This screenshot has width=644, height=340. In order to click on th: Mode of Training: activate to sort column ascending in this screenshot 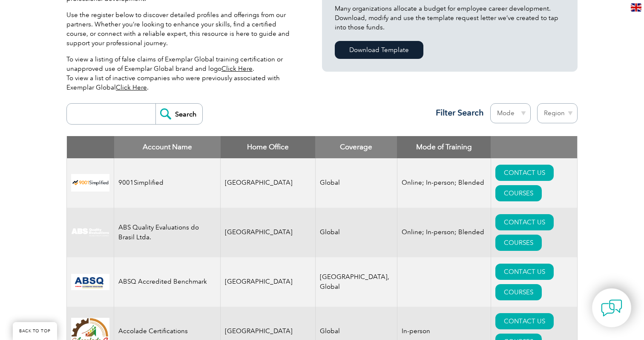, I will do `click(444, 147)`.